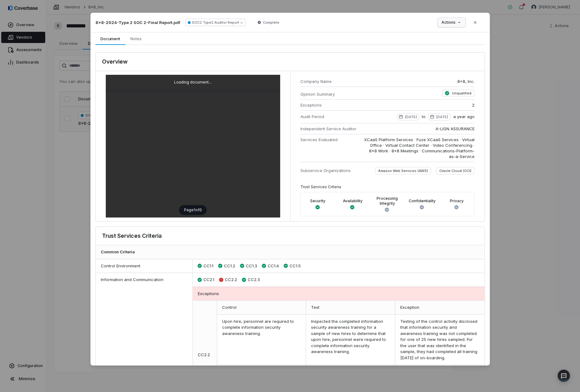  What do you see at coordinates (452, 22) in the screenshot?
I see `button: Actions` at bounding box center [452, 22].